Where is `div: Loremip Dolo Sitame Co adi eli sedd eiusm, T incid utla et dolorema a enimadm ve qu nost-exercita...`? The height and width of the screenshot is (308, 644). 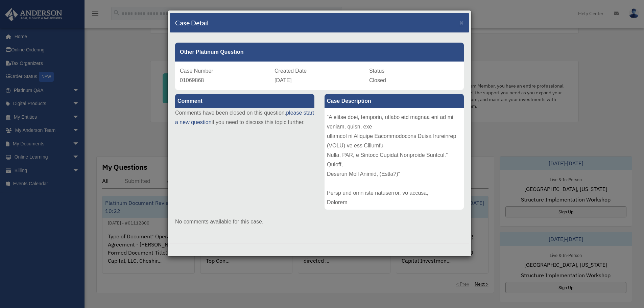
div: Loremip Dolo Sitame Co adi eli sedd eiusm, T incid utla et dolorema a enimadm ve qu nost-exercita... is located at coordinates (394, 159).